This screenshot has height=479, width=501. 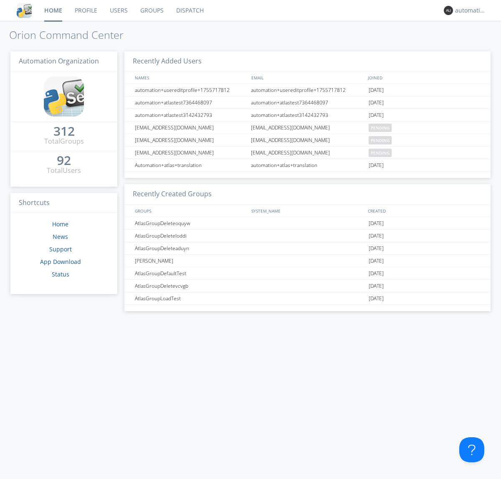 What do you see at coordinates (59, 61) in the screenshot?
I see `span: Automation Organization` at bounding box center [59, 61].